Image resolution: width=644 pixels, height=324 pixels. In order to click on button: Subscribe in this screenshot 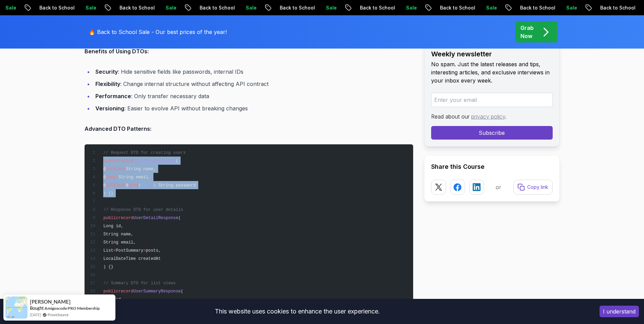, I will do `click(492, 133)`.